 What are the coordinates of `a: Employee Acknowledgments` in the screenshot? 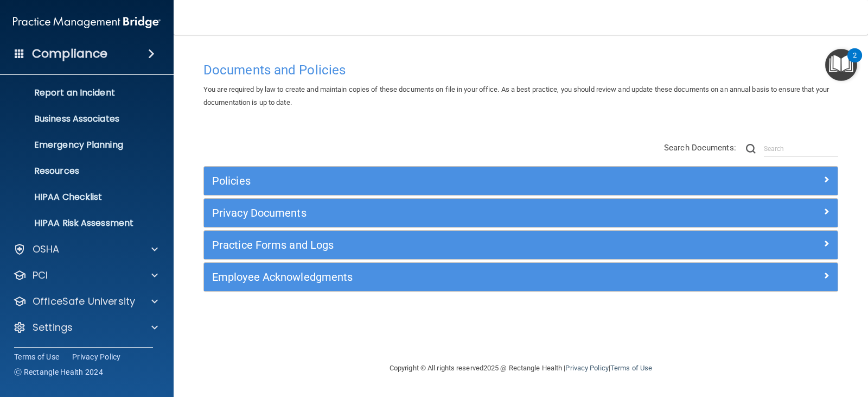 It's located at (521, 277).